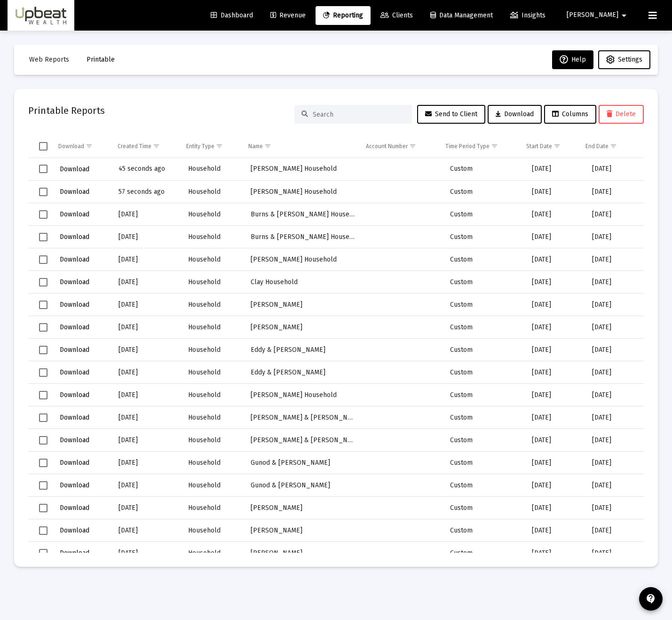 This screenshot has width=672, height=620. Describe the element at coordinates (494, 145) in the screenshot. I see `span: Show filter options for column 'Time Period Type'` at that location.